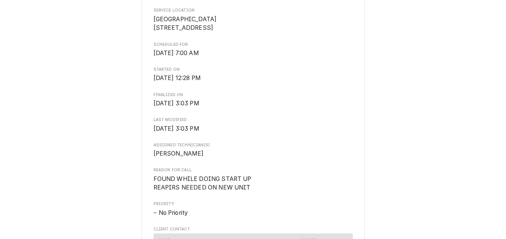 The height and width of the screenshot is (239, 506). What do you see at coordinates (253, 20) in the screenshot?
I see `div: Service Location` at bounding box center [253, 20].